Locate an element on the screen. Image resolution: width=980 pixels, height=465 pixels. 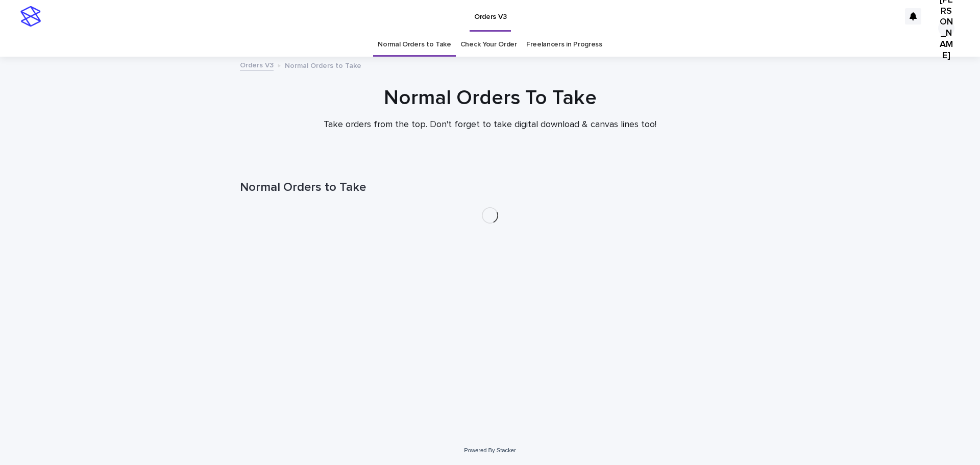
h1: Normal Orders To Take is located at coordinates (490, 98).